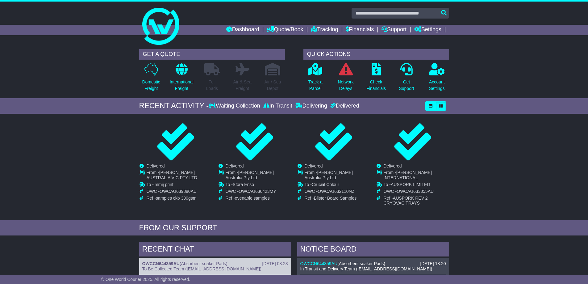  I want to click on div: NOTICE BOARD, so click(373, 250).